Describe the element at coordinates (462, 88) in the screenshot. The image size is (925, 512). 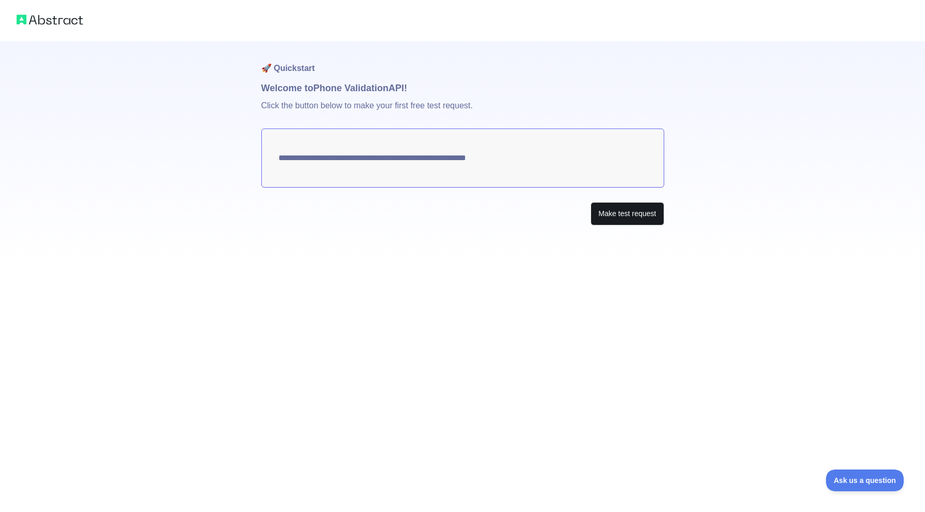
I see `h1: Welcome to Phone Validation API!` at that location.